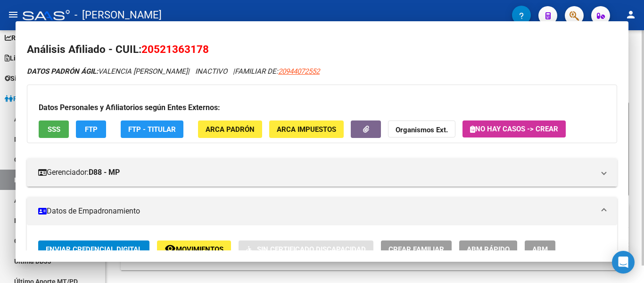 The height and width of the screenshot is (283, 644). Describe the element at coordinates (104, 172) in the screenshot. I see `strong: D88 - MP` at that location.